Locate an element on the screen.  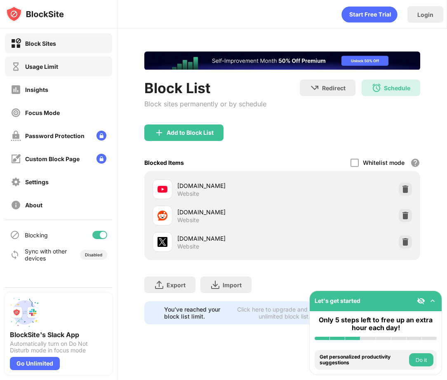
img: push-slack.svg is located at coordinates (25, 313).